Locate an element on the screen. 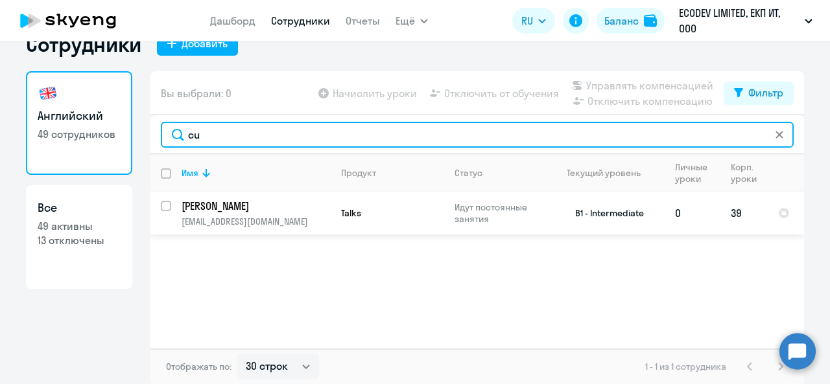  a: Дашборд is located at coordinates (233, 21).